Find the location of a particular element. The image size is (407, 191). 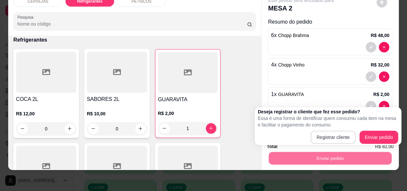

p: Resumo do pedido is located at coordinates (330, 22).